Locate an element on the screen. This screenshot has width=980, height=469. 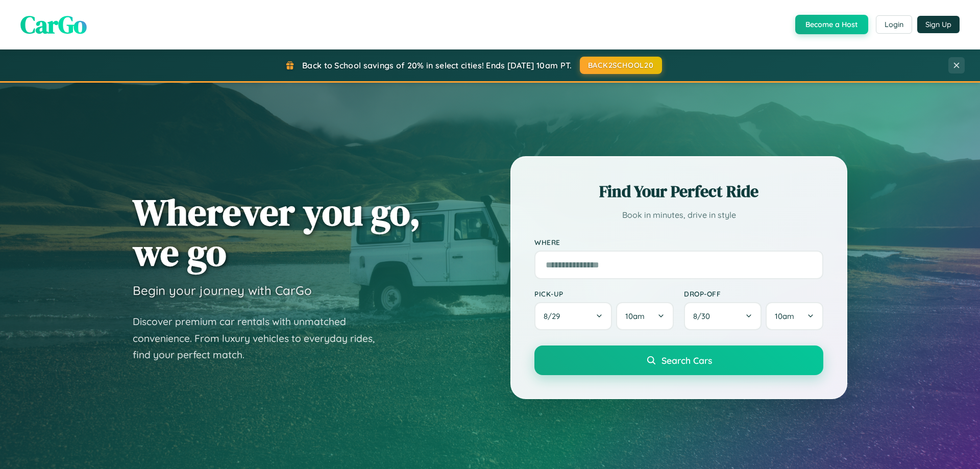
h2: Find Your Perfect Ride is located at coordinates (678, 192).